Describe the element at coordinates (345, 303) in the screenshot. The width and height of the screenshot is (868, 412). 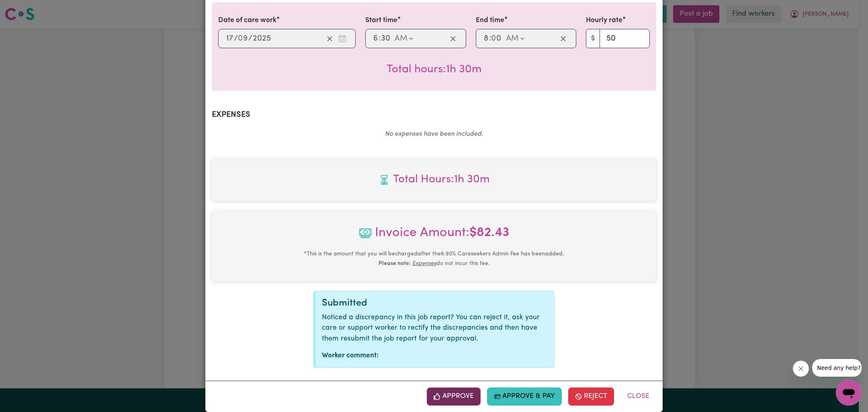
I see `span: Submitted` at that location.